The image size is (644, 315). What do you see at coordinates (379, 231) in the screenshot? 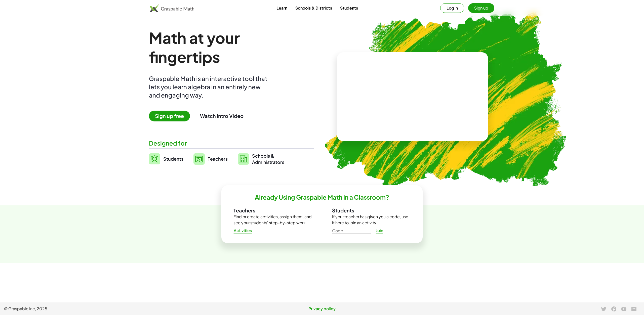
I see `span: Join` at bounding box center [379, 231].